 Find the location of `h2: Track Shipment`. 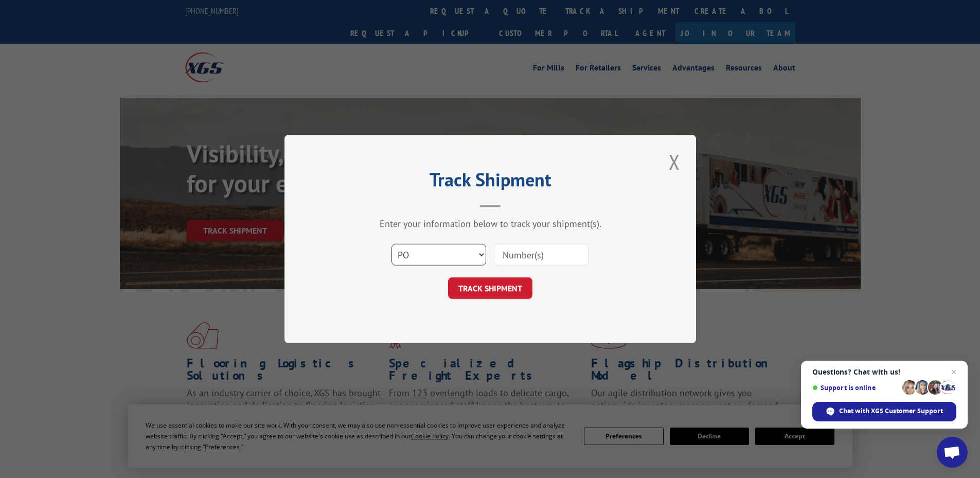

h2: Track Shipment is located at coordinates (490, 182).